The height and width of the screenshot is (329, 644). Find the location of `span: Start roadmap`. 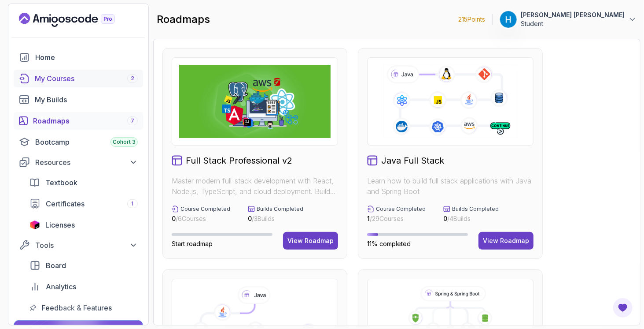

span: Start roadmap is located at coordinates (192, 243).